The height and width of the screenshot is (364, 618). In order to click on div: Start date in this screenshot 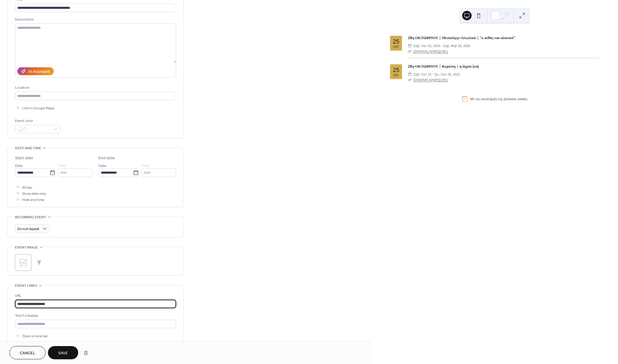, I will do `click(24, 158)`.